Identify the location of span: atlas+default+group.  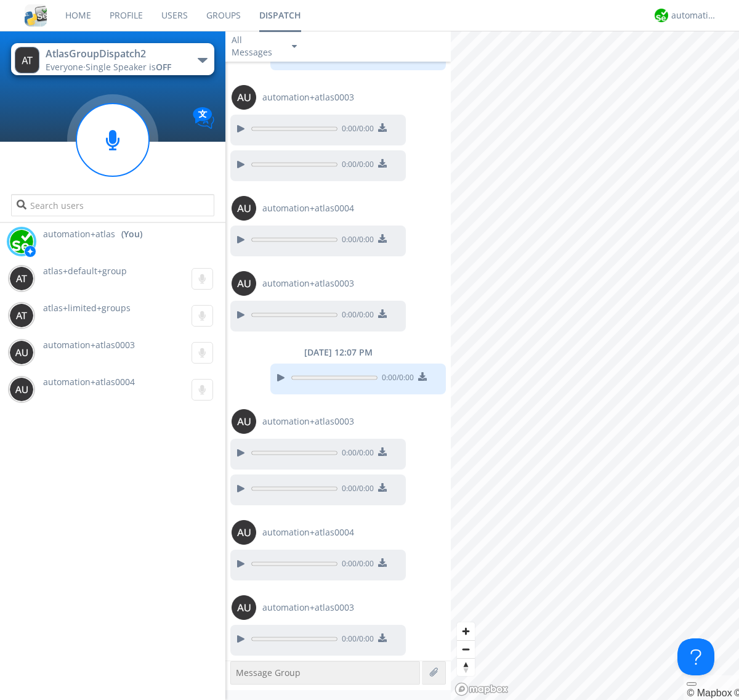
(85, 270).